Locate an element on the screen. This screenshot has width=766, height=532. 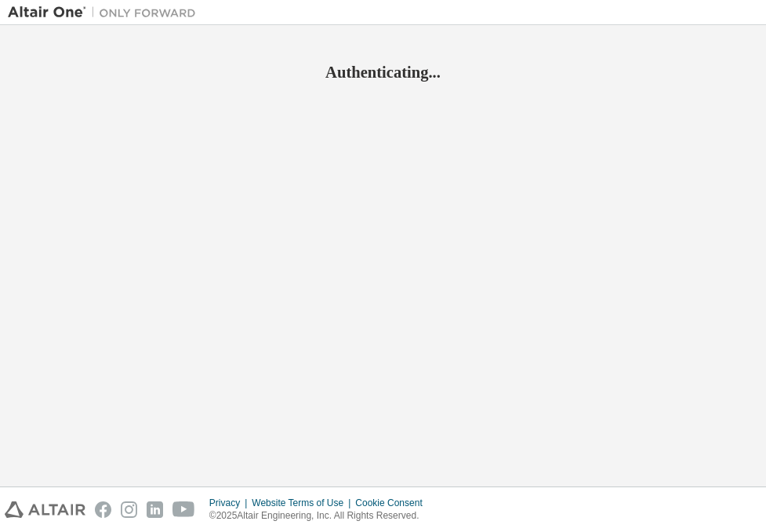
p: © 2025 Altair Engineering, Inc. All Rights Reserved. is located at coordinates (321, 515).